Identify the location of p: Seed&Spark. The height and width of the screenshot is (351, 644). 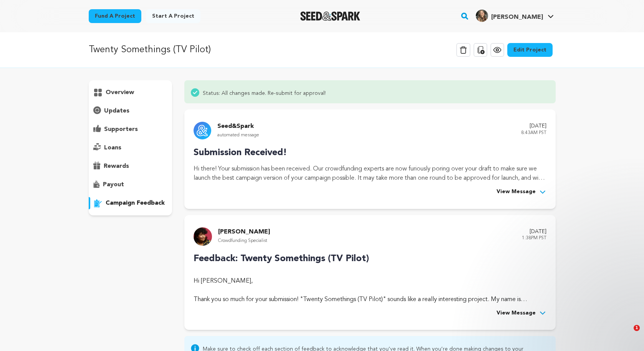
(238, 126).